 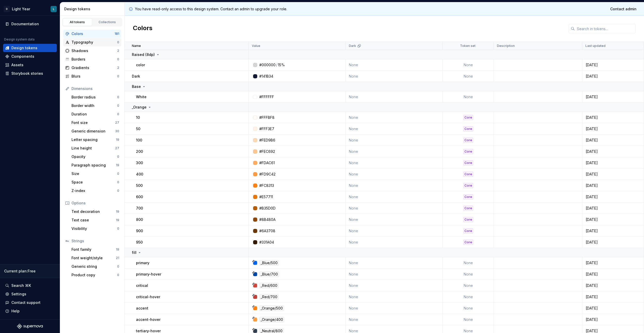 What do you see at coordinates (139, 186) in the screenshot?
I see `p: 500` at bounding box center [139, 186].